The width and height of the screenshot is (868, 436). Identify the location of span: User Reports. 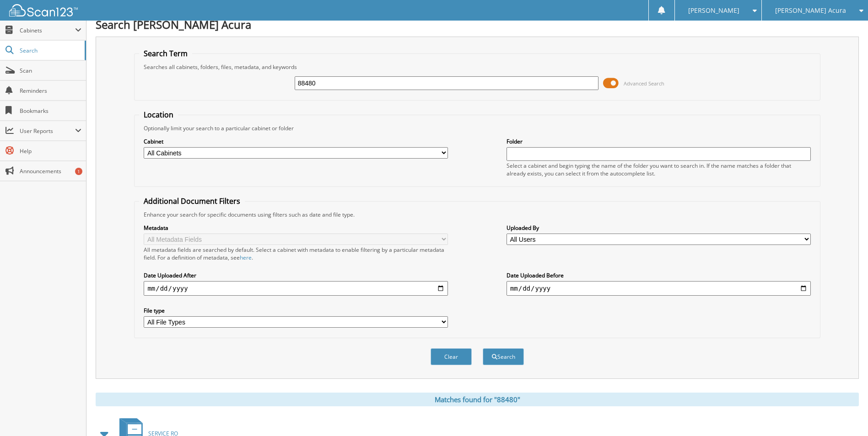
(47, 131).